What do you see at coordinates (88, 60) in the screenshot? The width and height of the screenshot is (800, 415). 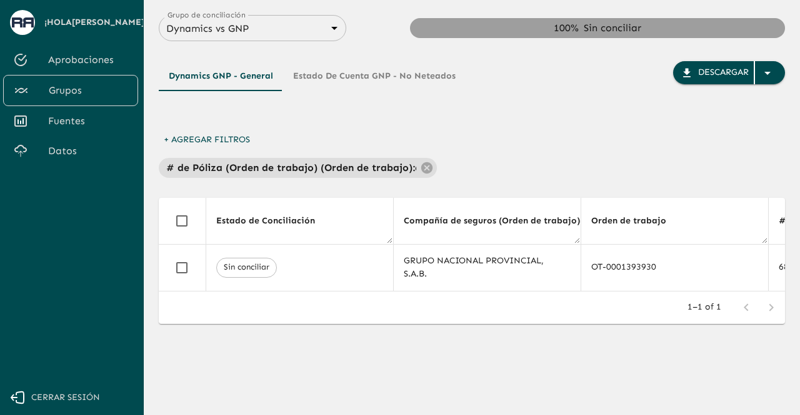 I see `span: Aprobaciones` at bounding box center [88, 60].